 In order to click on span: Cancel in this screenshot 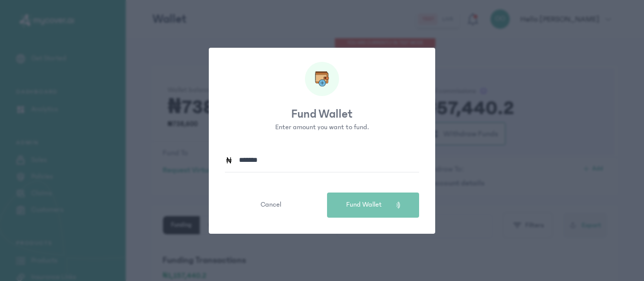, I will do `click(271, 205)`.